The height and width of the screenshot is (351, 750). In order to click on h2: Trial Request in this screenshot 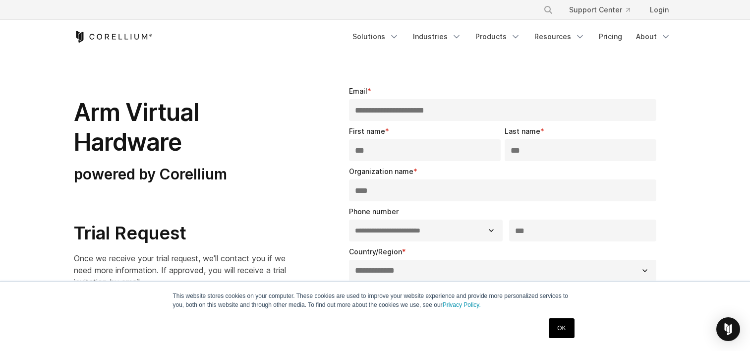, I will do `click(181, 233)`.